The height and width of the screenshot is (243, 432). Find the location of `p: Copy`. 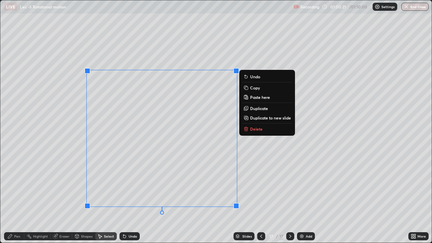

p: Copy is located at coordinates (255, 88).